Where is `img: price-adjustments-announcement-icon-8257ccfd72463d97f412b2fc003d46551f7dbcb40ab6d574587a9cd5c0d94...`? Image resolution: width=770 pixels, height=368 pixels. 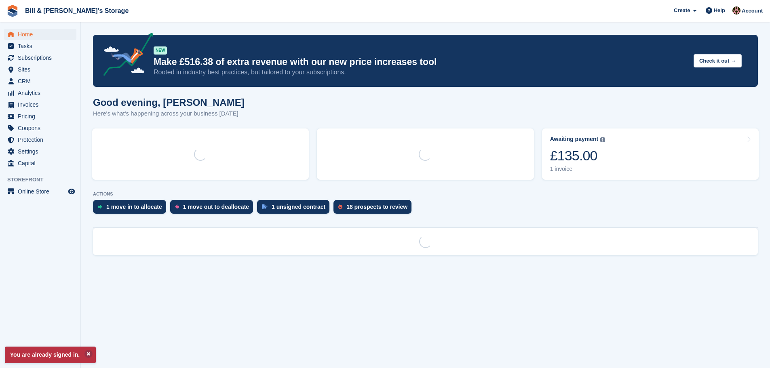
img: price-adjustments-announcement-icon-8257ccfd72463d97f412b2fc003d46551f7dbcb40ab6d574587a9cd5c0d94... is located at coordinates (125, 56).